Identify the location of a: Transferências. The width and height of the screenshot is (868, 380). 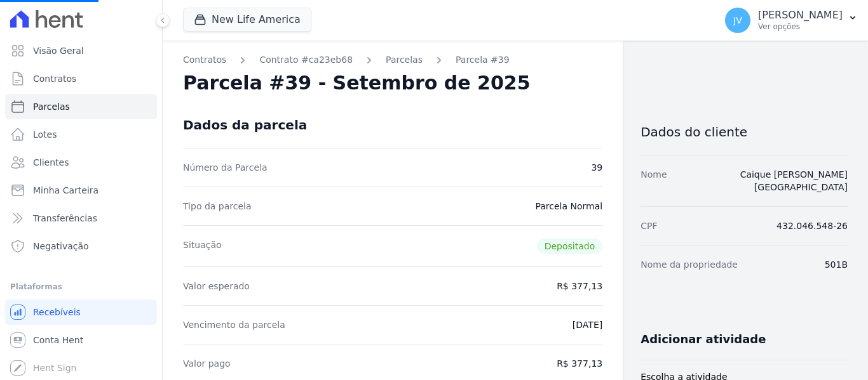
(81, 219).